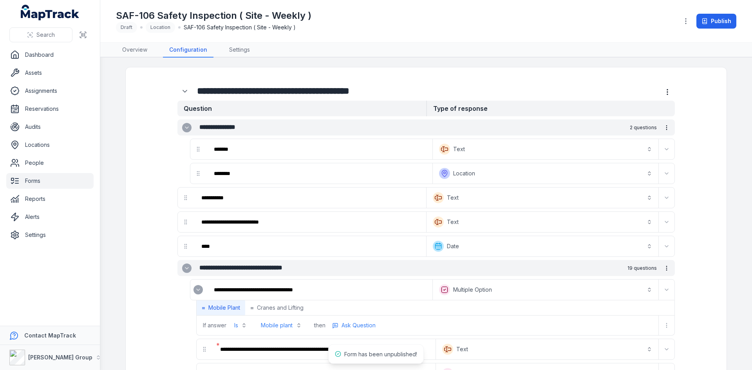  I want to click on div: :r20t:-form-item-label, so click(319, 290).